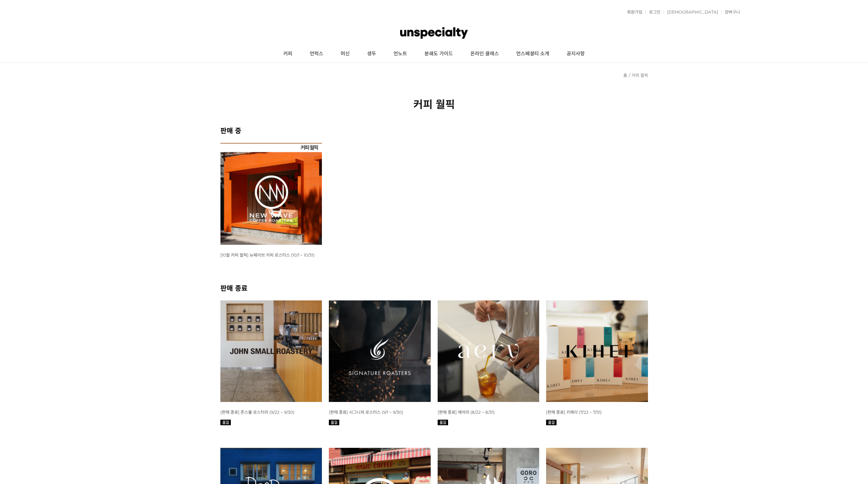 This screenshot has width=868, height=484. What do you see at coordinates (268, 255) in the screenshot?
I see `a: [10월 커피 월픽] 뉴웨이브 커피 로스터스 (10/1 ~ 10/31)` at bounding box center [268, 255].